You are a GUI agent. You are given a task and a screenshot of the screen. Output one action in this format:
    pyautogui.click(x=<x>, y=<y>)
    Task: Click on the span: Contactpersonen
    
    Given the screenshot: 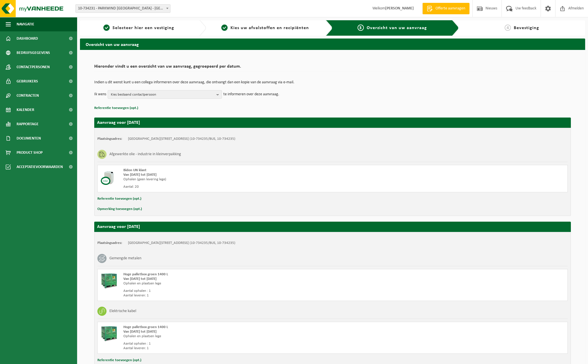 What is the action you would take?
    pyautogui.click(x=33, y=67)
    